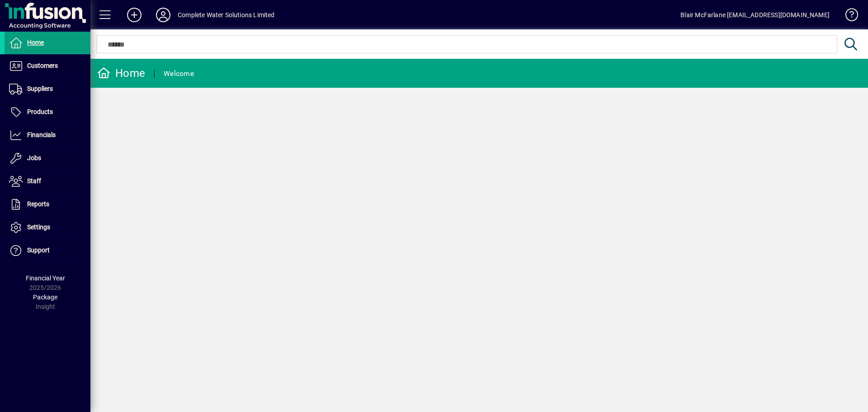 This screenshot has width=868, height=412. Describe the element at coordinates (121, 73) in the screenshot. I see `div: Home` at that location.